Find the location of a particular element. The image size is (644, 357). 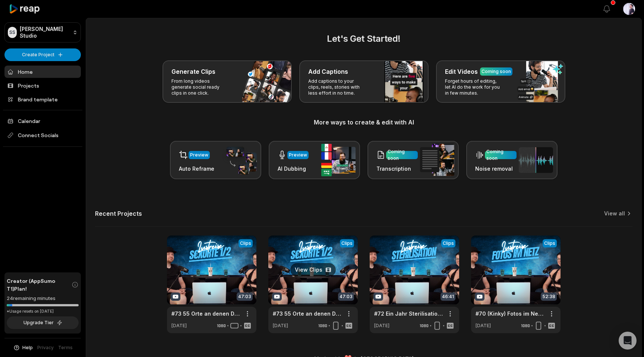

span: Creator (AppSumo T1) Plan! is located at coordinates (39, 285).